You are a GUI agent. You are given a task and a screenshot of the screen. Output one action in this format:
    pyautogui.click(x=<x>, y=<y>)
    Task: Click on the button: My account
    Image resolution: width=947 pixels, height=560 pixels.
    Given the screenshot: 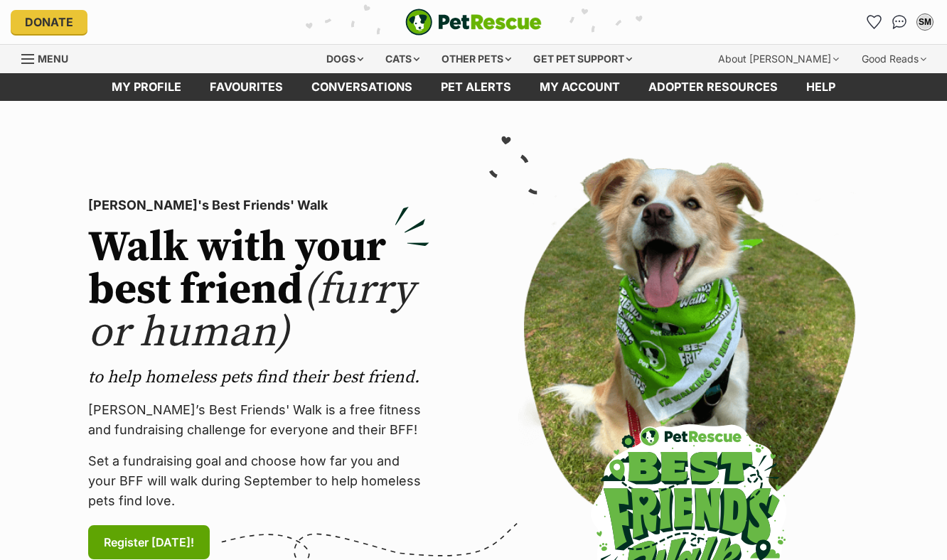 What is the action you would take?
    pyautogui.click(x=926, y=22)
    